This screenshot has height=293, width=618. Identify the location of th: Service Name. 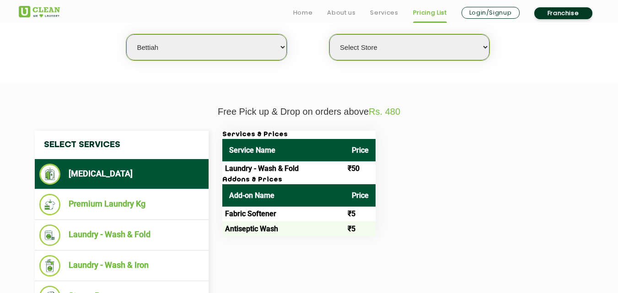
(283, 150).